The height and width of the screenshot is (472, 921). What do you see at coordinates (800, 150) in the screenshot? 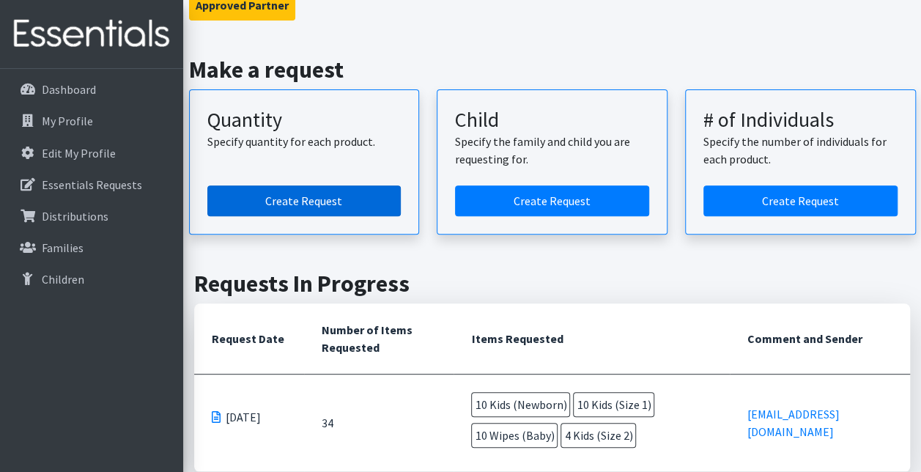
I see `p: Specify the number of individuals for each product.` at bounding box center [800, 150].